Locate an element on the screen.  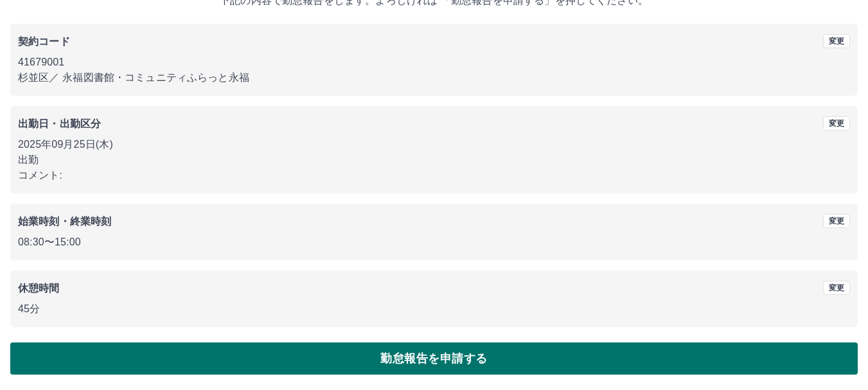
b: 始業時刻・終業時刻 is located at coordinates (64, 221).